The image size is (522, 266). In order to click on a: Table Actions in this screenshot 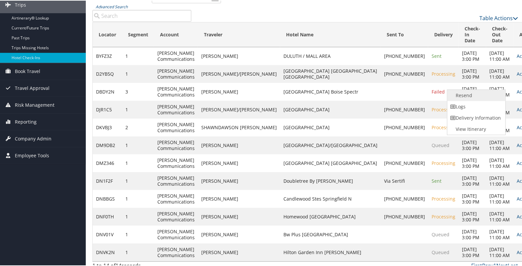, I will do `click(499, 17)`.